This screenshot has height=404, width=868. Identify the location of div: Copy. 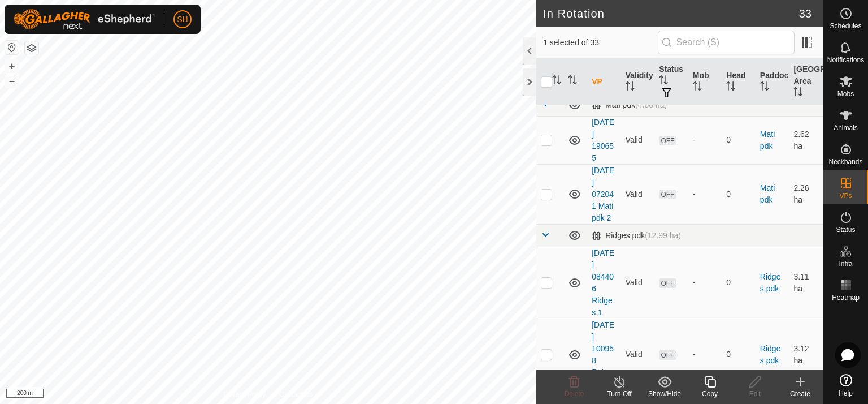
(710, 393).